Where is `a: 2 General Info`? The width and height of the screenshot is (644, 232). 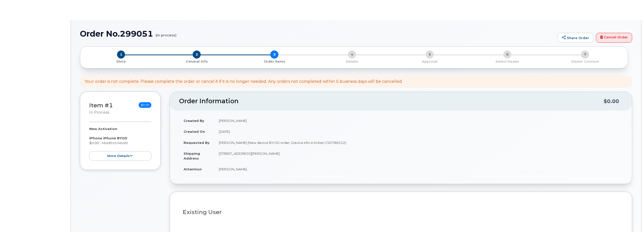
a: 2 General Info is located at coordinates (196, 61).